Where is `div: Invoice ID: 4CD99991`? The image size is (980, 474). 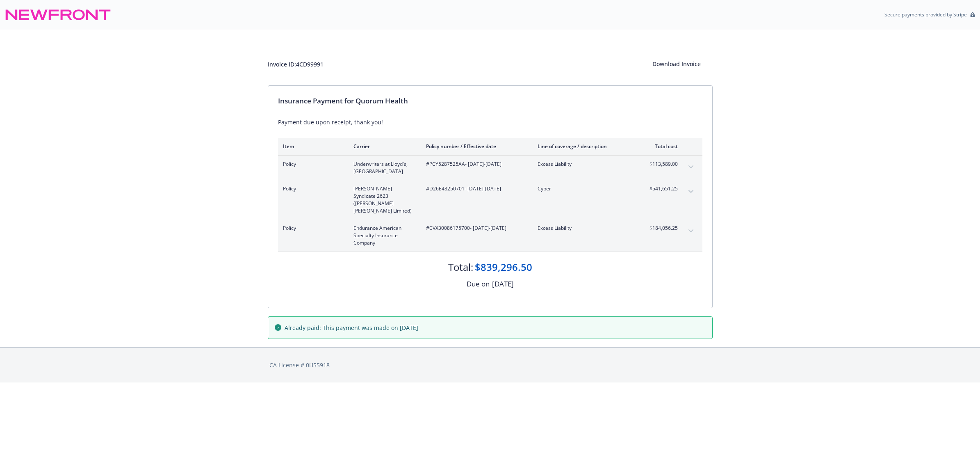 div: Invoice ID: 4CD99991 is located at coordinates (296, 64).